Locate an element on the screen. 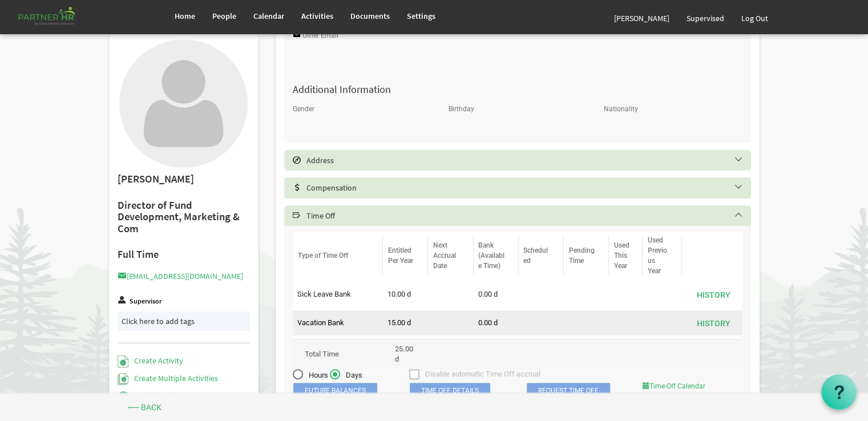  label: Birthday is located at coordinates (460, 109).